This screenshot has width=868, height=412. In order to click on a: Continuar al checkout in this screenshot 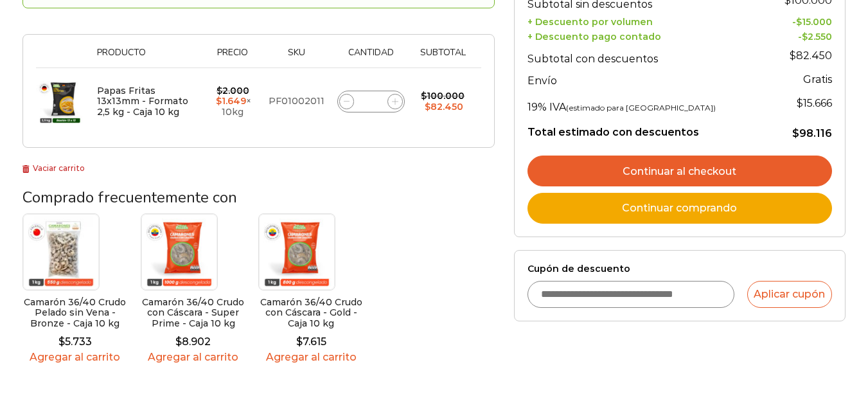, I will do `click(680, 171)`.